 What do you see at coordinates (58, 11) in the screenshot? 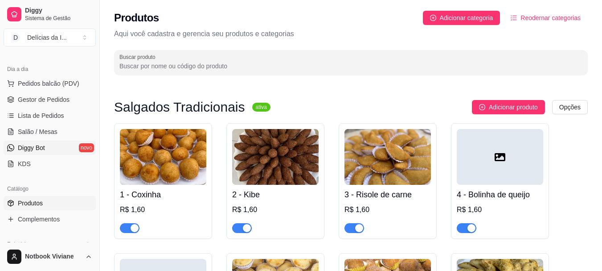
I see `span: Diggy` at bounding box center [58, 11].